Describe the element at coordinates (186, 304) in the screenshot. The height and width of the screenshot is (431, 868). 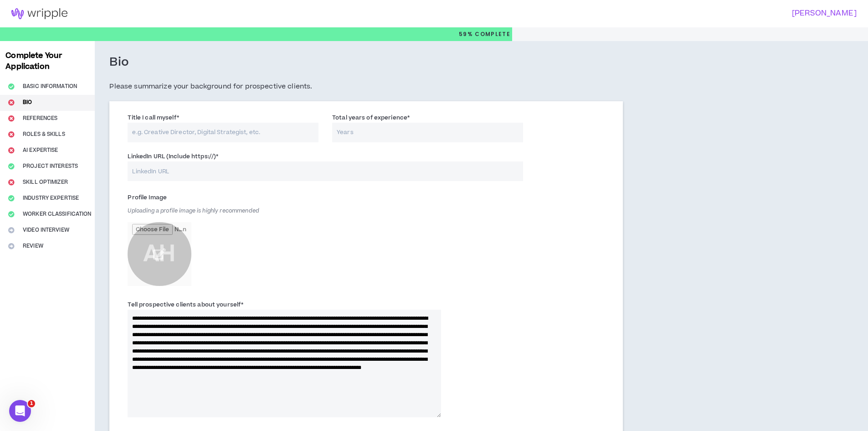
I see `label: Tell prospective clients about yourself` at that location.